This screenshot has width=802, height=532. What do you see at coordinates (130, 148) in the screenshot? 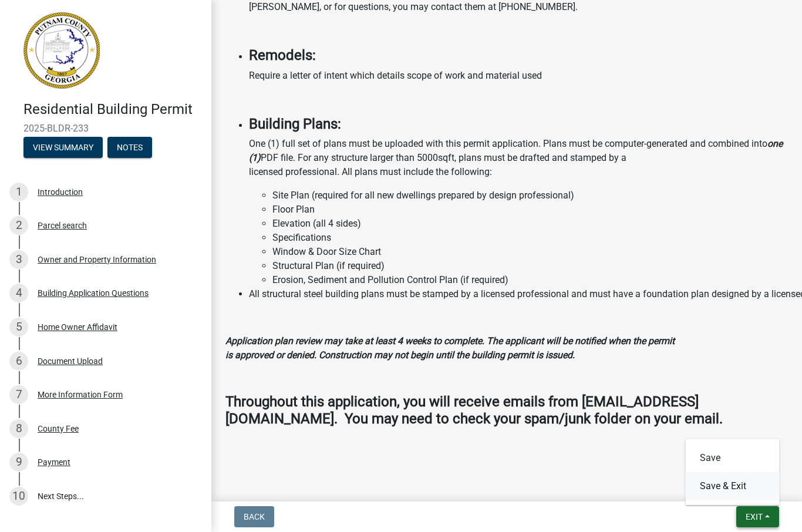
I see `wm-modal-confirm: Notes` at bounding box center [130, 148].